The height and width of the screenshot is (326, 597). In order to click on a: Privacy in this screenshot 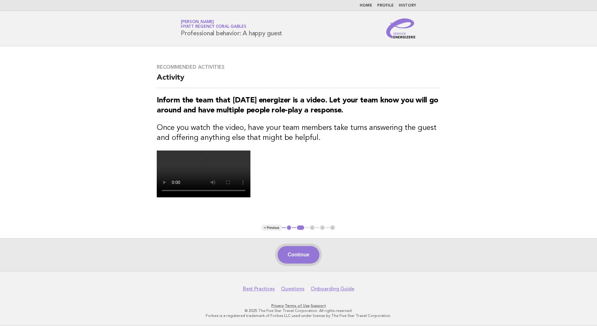, I will do `click(277, 306)`.